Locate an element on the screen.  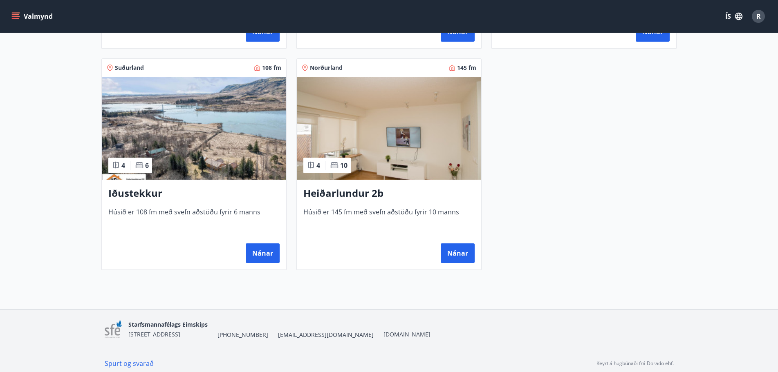
img: 7sa1LslLnpN6OqSLT7MqncsxYNiZGdZT4Qcjshc2.png is located at coordinates (113, 330).